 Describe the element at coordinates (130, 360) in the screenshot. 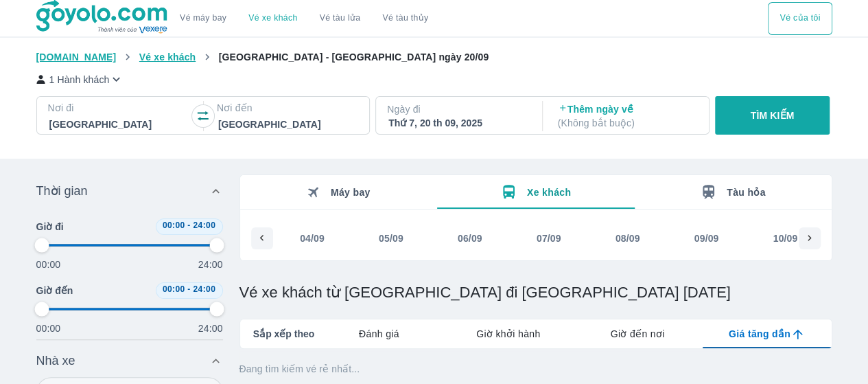

I see `div: Nhà xe` at that location.